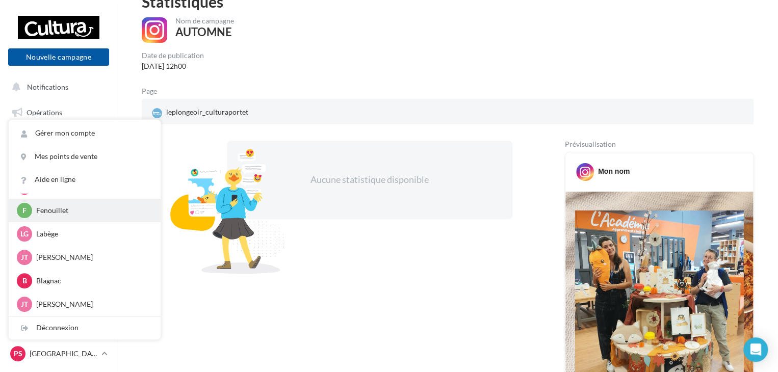  What do you see at coordinates (85, 328) in the screenshot?
I see `div: Déconnexion` at bounding box center [85, 328].